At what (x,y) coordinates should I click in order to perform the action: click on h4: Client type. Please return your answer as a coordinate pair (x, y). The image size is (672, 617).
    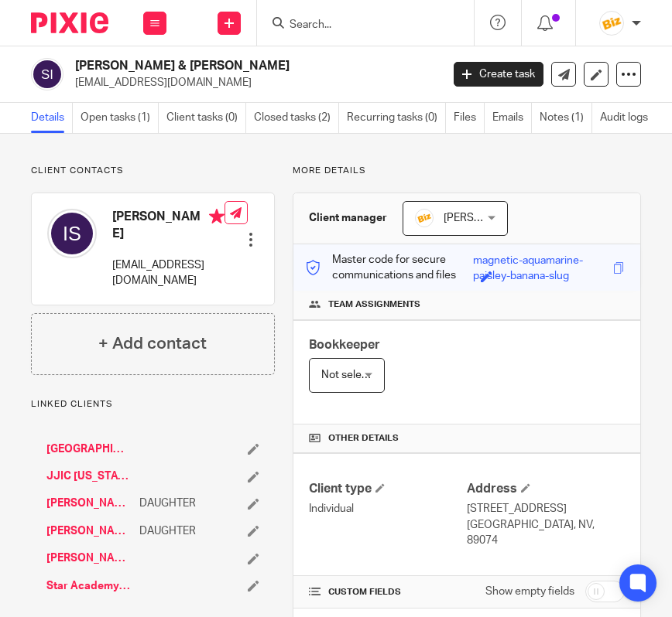
    Looking at the image, I should click on (387, 489).